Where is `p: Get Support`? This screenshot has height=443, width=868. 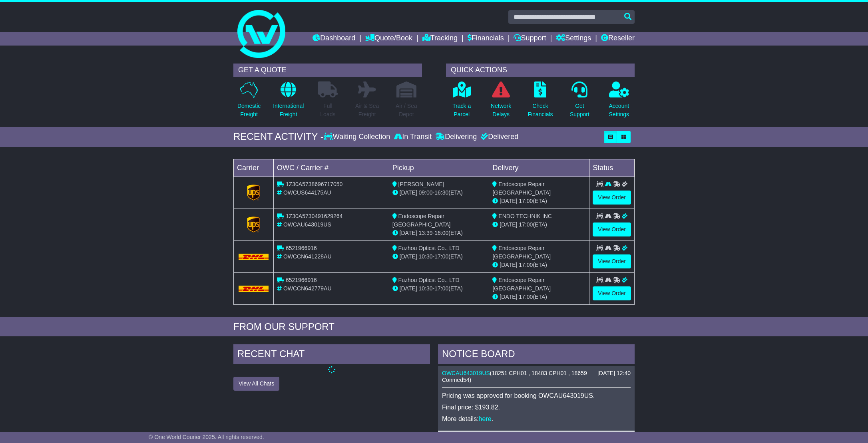
p: Get Support is located at coordinates (579, 110).